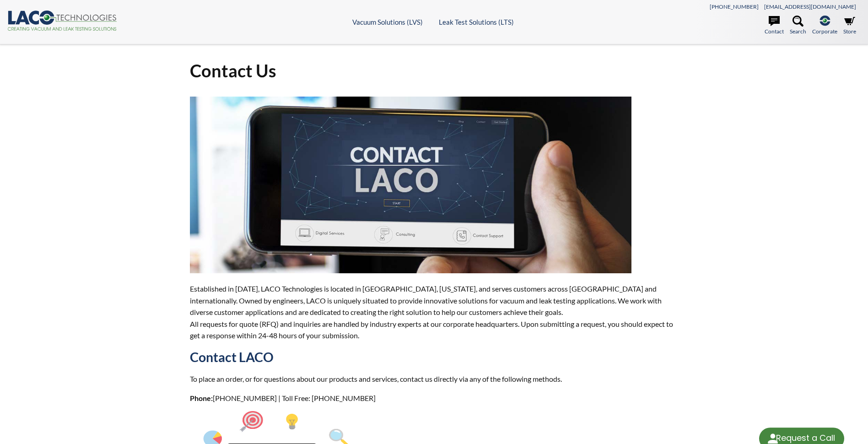  I want to click on h1: Contact Us, so click(433, 70).